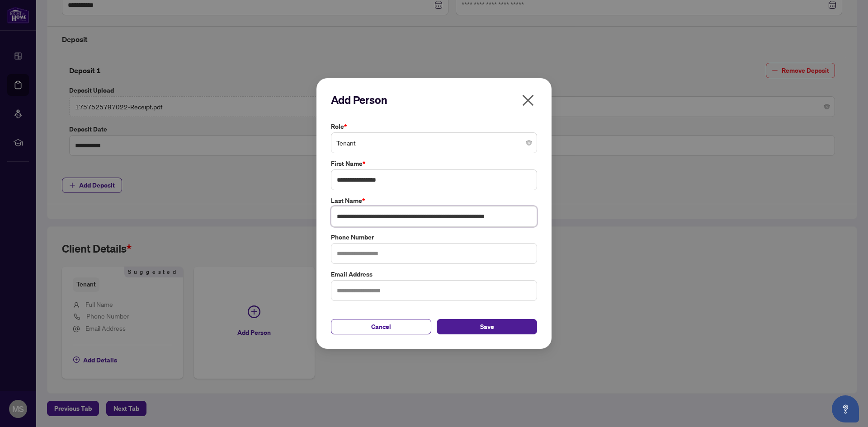 Image resolution: width=868 pixels, height=427 pixels. I want to click on button: Cancel, so click(381, 327).